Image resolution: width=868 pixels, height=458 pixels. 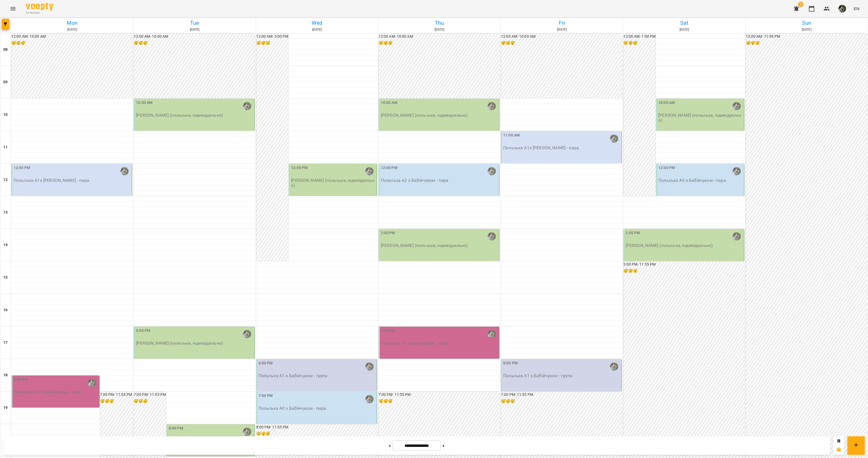 I want to click on button: EN, so click(x=856, y=8).